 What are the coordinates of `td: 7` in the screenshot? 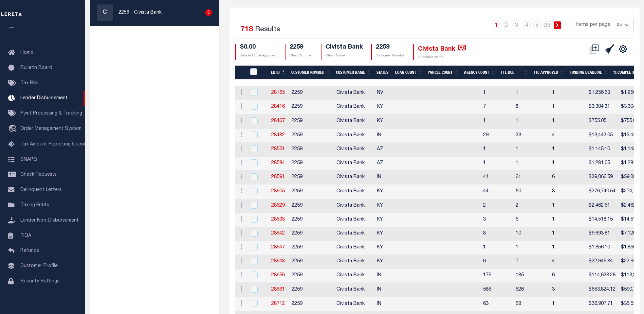 It's located at (497, 107).